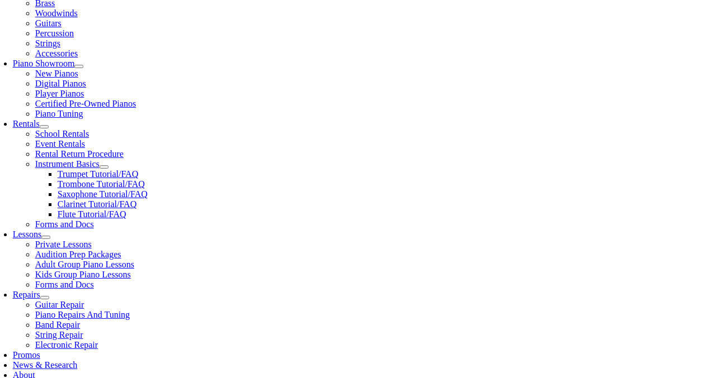  What do you see at coordinates (60, 144) in the screenshot?
I see `span: Event Rentals` at bounding box center [60, 144].